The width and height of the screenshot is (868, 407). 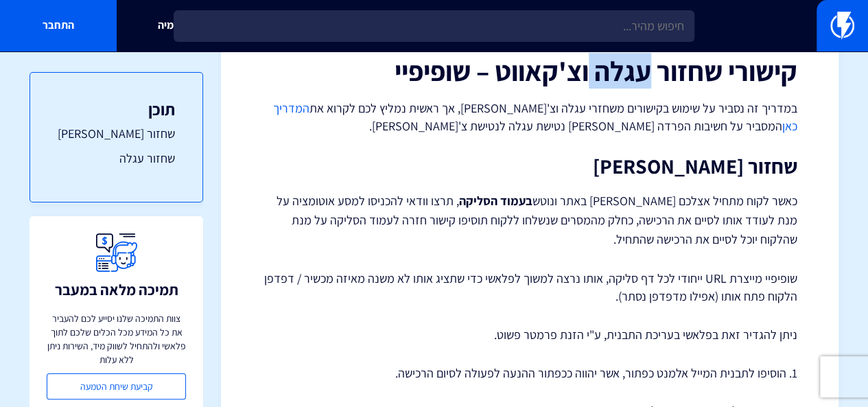 What do you see at coordinates (116, 386) in the screenshot?
I see `a: קביעת שיחת הטמעה` at bounding box center [116, 386].